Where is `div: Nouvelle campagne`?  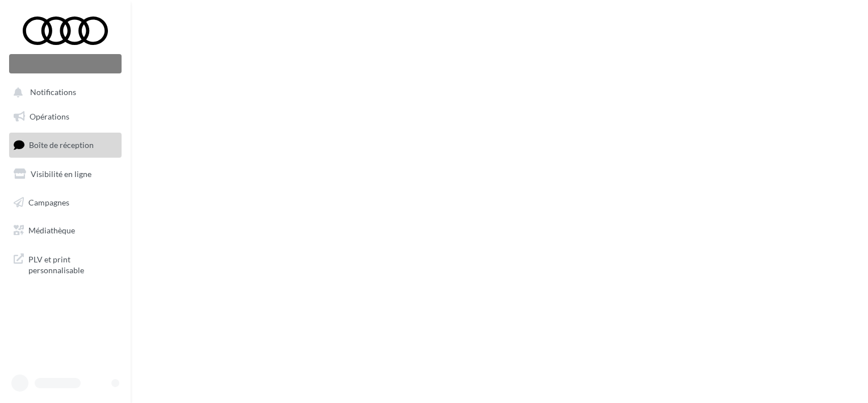
div: Nouvelle campagne is located at coordinates (65, 63).